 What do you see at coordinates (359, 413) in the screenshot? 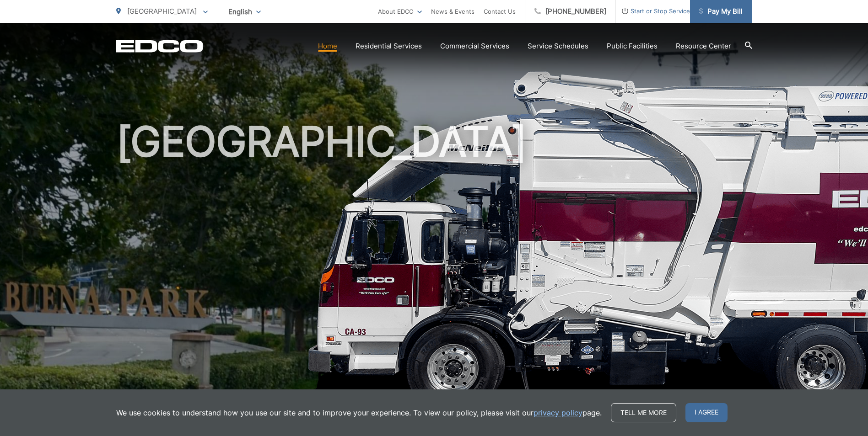
I see `p: We use cookies to understand how you use our site and to improve your experience. To view our pol...` at bounding box center [359, 413].